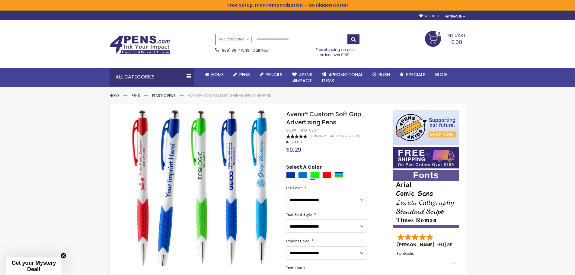  What do you see at coordinates (442, 245) in the screenshot?
I see `span: NJ` at bounding box center [442, 245].